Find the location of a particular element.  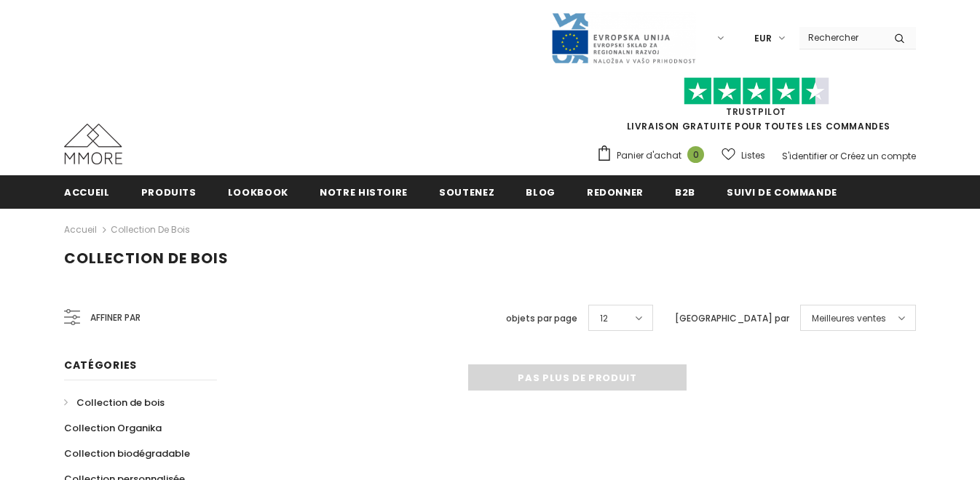

input: Search Site is located at coordinates (841, 37).